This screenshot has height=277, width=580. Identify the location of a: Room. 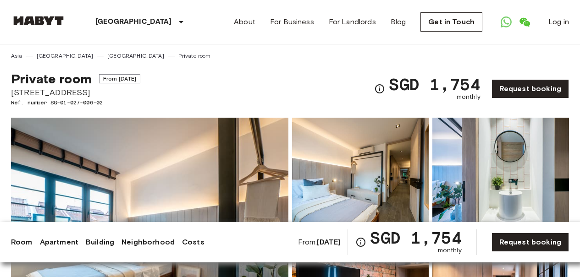
(22, 242).